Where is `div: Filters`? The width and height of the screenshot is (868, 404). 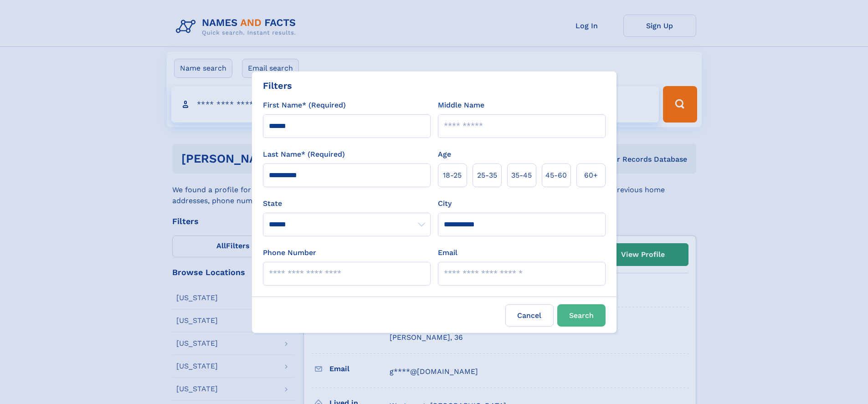 div: Filters is located at coordinates (277, 86).